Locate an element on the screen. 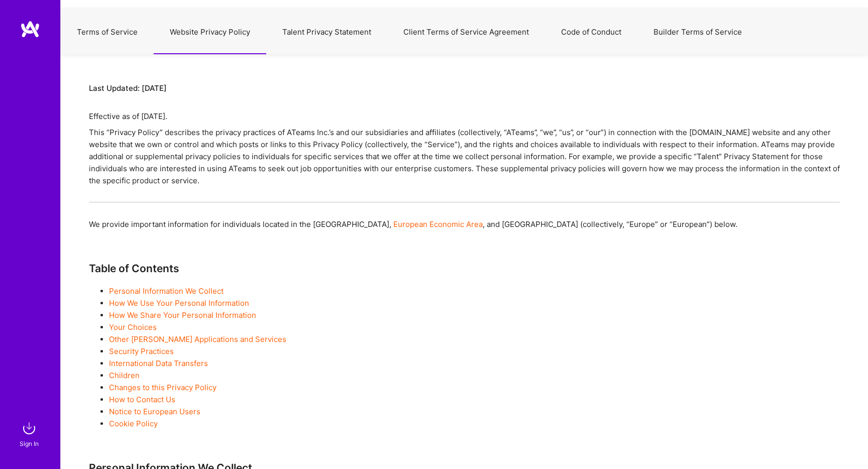 Image resolution: width=868 pixels, height=469 pixels. button: Code of Conduct is located at coordinates (591, 32).